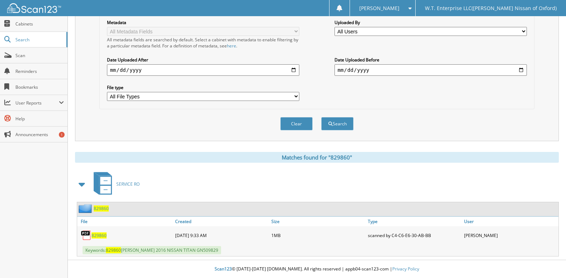 This screenshot has height=278, width=566. I want to click on div: Matches found for "829860", so click(317, 157).